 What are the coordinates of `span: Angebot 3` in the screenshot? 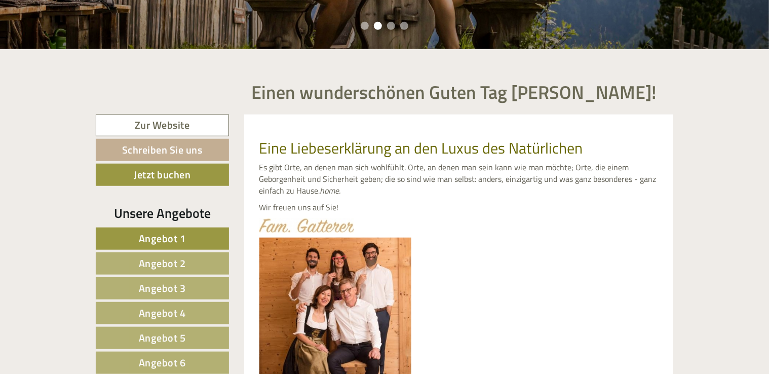 It's located at (162, 288).